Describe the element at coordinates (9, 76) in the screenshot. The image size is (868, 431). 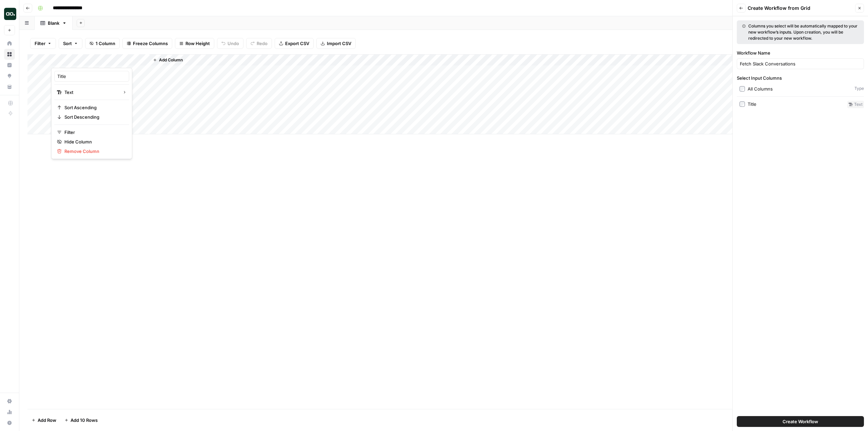
I see `a: Opportunities` at that location.